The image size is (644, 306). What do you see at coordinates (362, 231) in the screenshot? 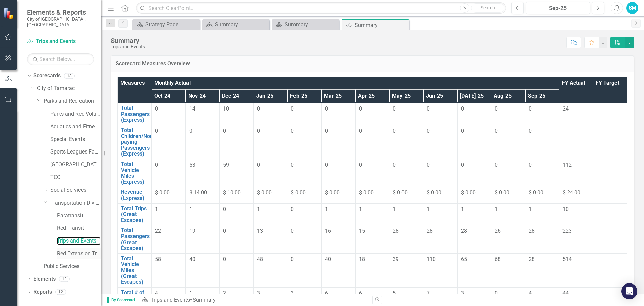
I see `span: 15` at bounding box center [362, 231].